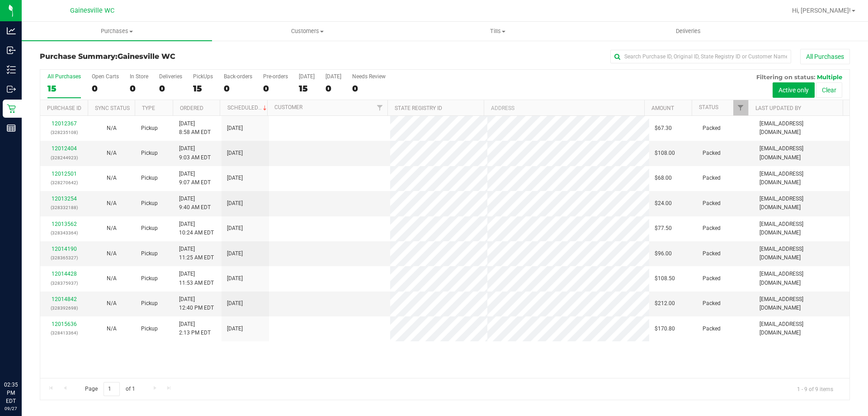 The height and width of the screenshot is (416, 868). I want to click on span: 1 - 9 of 9 items, so click(815, 389).